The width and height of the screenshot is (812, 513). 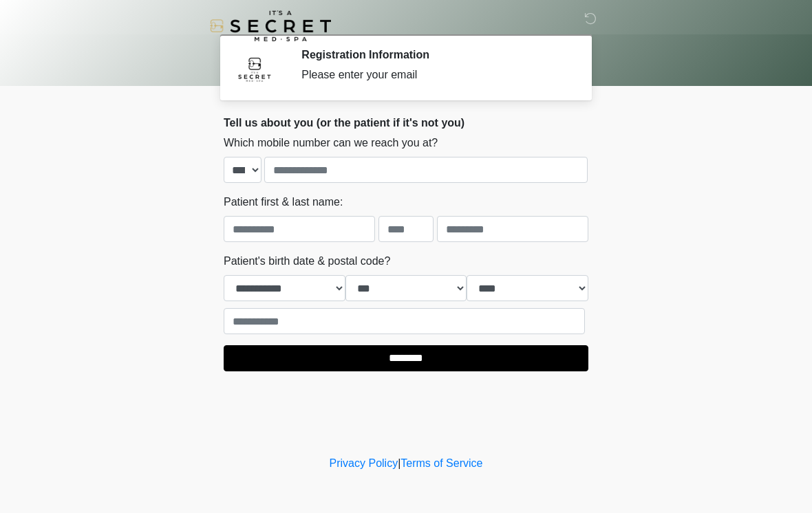 I want to click on div: Please enter your email, so click(x=435, y=75).